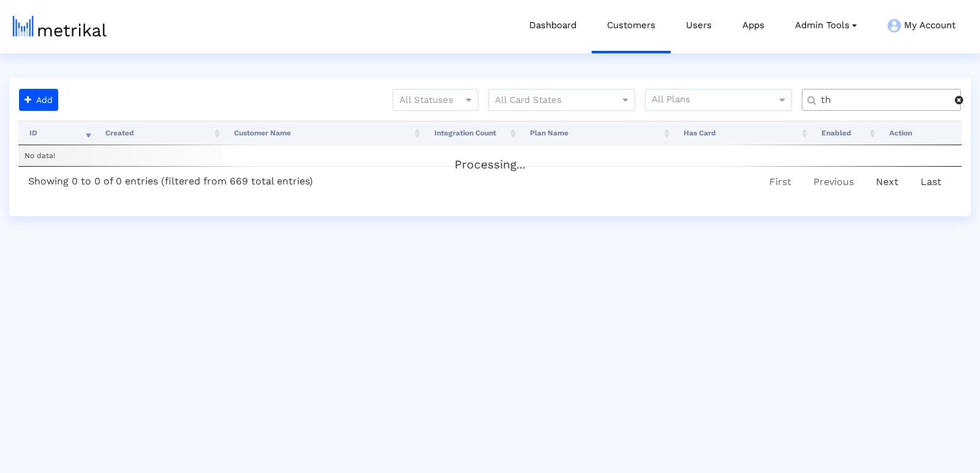  Describe the element at coordinates (60, 27) in the screenshot. I see `img: metrical-logo-light.png` at that location.